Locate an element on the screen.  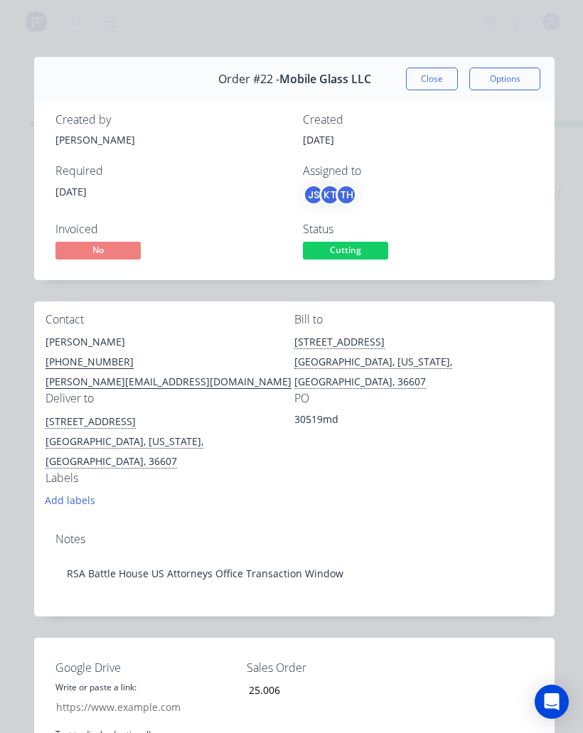
div: JS is located at coordinates (313, 195).